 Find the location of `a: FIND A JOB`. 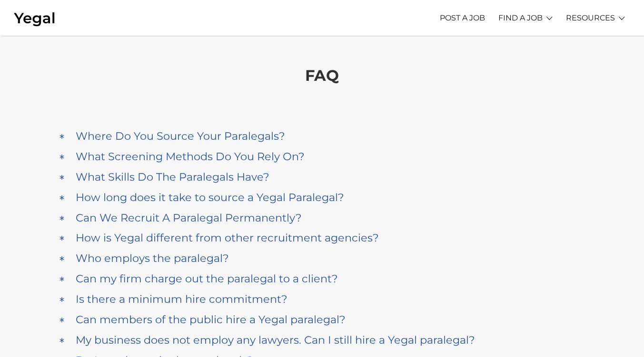

a: FIND A JOB is located at coordinates (520, 18).